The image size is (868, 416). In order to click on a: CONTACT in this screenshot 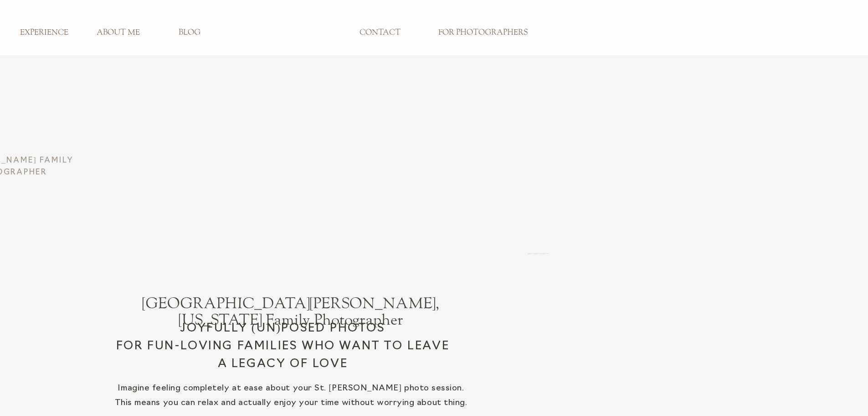, I will do `click(380, 33)`.